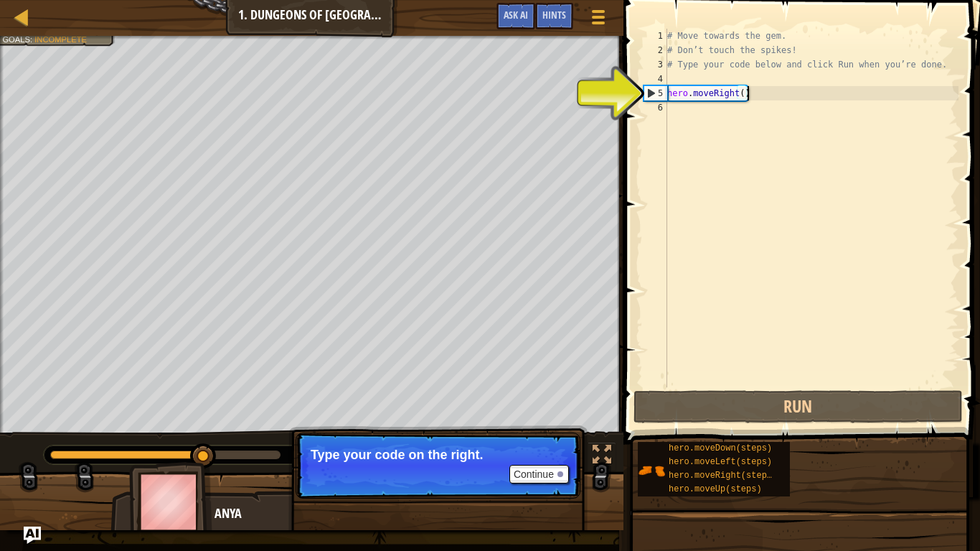 The width and height of the screenshot is (980, 551). Describe the element at coordinates (602, 456) in the screenshot. I see `button: Toggle fullscreen` at that location.